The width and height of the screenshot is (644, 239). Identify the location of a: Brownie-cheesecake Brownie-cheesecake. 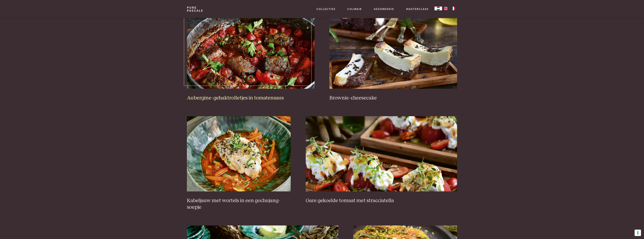
(393, 57).